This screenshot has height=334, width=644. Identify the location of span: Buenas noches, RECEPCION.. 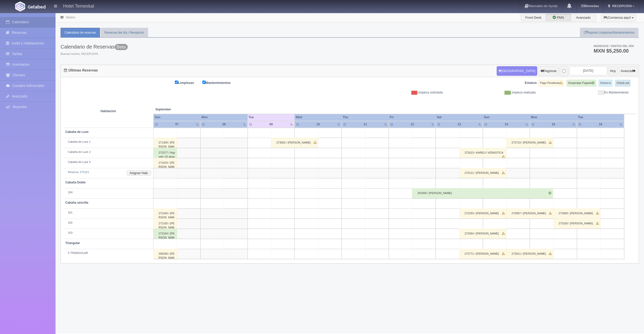
(94, 54).